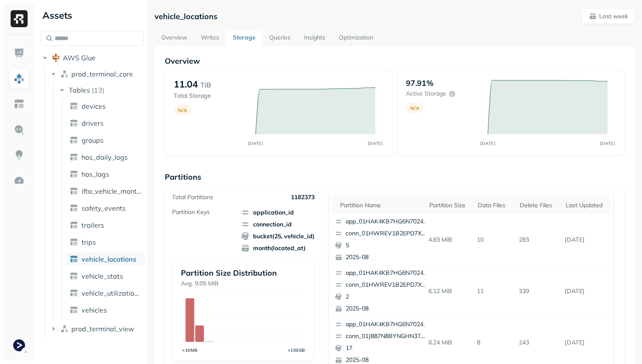 The image size is (642, 364). I want to click on p: 6.24 MiB, so click(449, 342).